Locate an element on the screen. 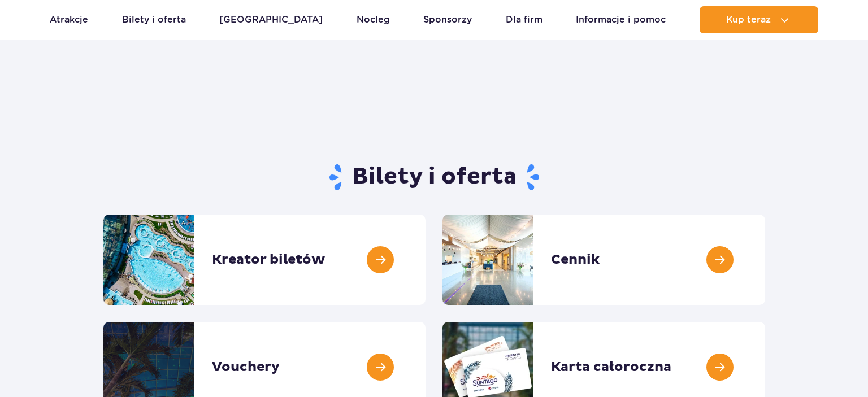 The image size is (868, 397). a: Dla firm is located at coordinates (524, 20).